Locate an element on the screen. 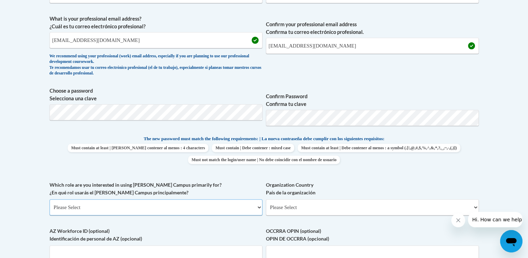  span: Must not match the login/user name | No debe coincidir con el nombre de usuario is located at coordinates (264, 160).